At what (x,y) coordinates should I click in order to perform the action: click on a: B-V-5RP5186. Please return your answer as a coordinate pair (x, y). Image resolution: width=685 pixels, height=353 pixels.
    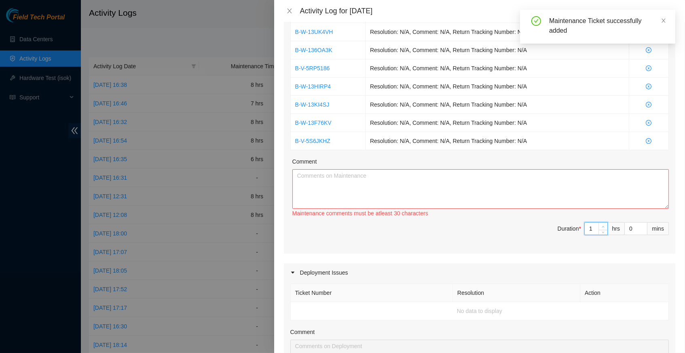
    Looking at the image, I should click on (313, 68).